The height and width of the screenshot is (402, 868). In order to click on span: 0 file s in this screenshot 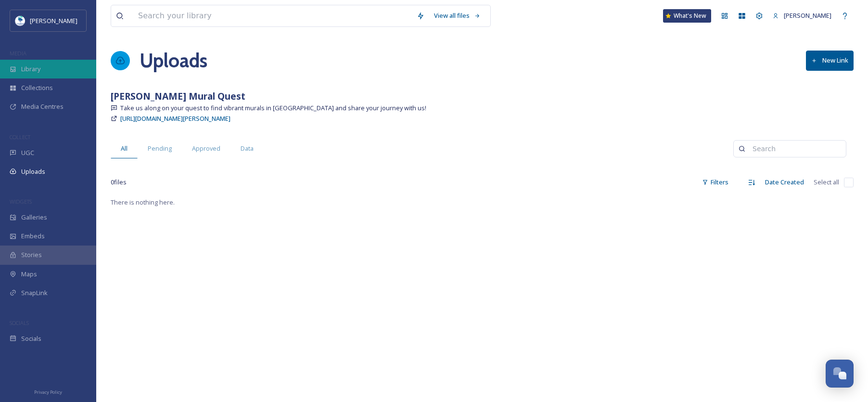, I will do `click(118, 182)`.